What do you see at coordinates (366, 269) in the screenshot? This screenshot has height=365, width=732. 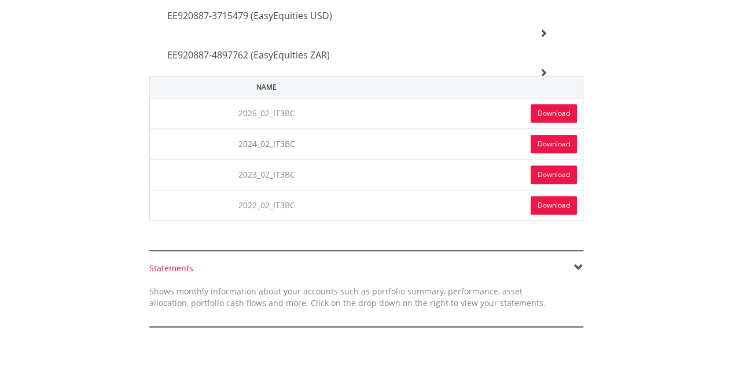 I see `div: Statements` at bounding box center [366, 269].